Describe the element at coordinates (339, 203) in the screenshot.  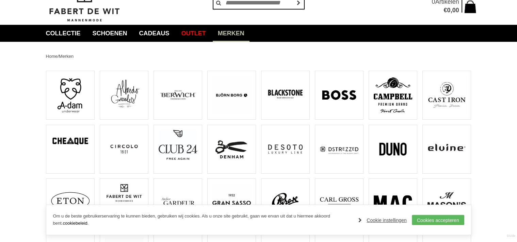
I see `a: GROSS` at that location.